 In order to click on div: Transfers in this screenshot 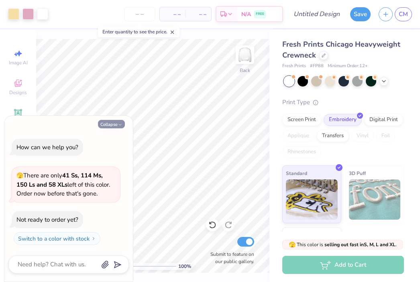, I will do `click(333, 136)`.